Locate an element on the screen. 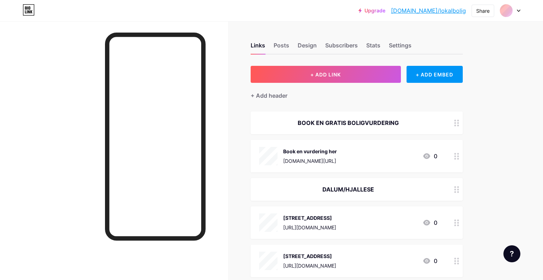 This screenshot has height=280, width=543. div: Posts is located at coordinates (282, 47).